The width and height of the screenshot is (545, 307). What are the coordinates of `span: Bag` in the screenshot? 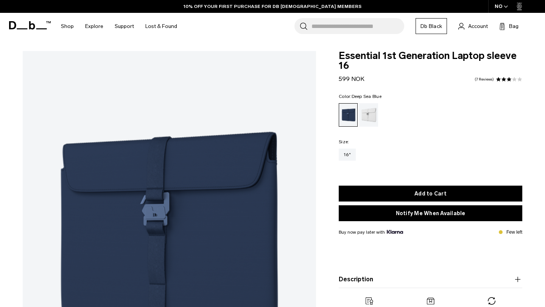 It's located at (514, 26).